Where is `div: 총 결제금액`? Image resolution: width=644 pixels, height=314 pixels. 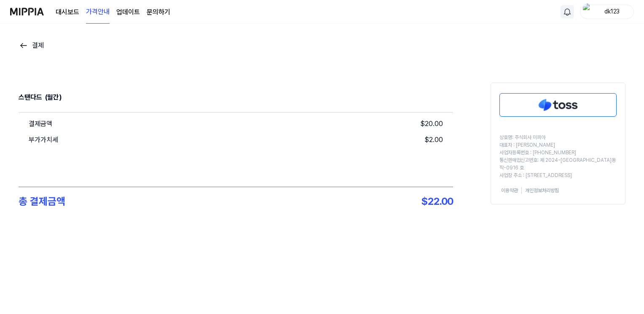
div: 총 결제금액 is located at coordinates (42, 201).